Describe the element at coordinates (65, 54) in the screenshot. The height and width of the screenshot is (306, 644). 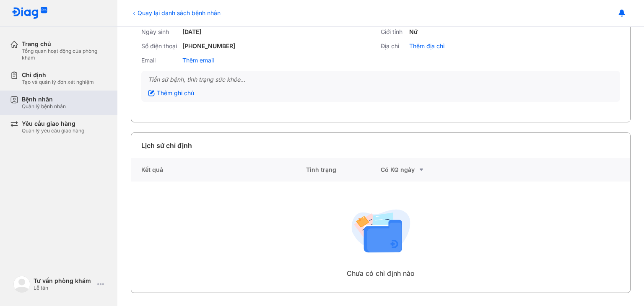
I see `div: Tổng quan hoạt động của phòng khám` at that location.